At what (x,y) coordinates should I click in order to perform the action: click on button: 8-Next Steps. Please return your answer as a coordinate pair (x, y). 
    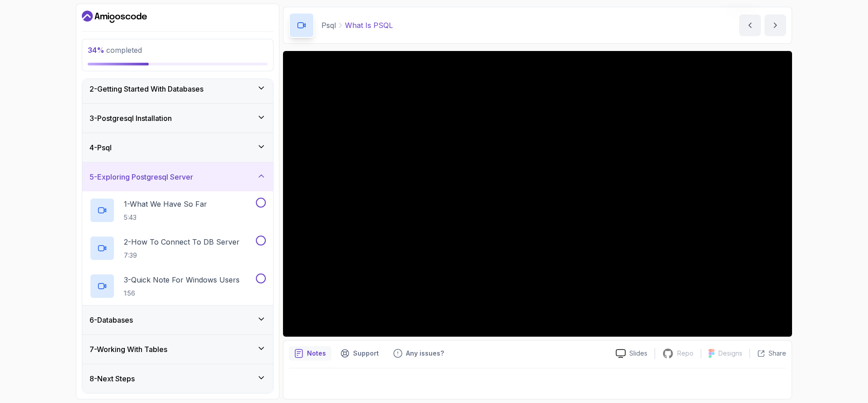
    Looking at the image, I should click on (178, 379).